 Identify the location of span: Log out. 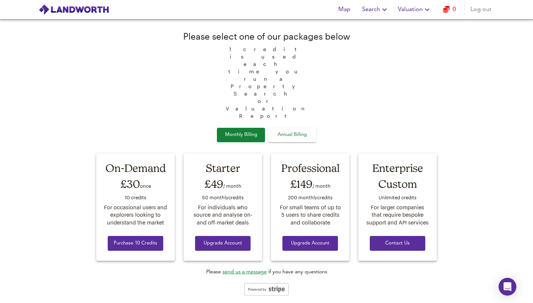
(480, 10).